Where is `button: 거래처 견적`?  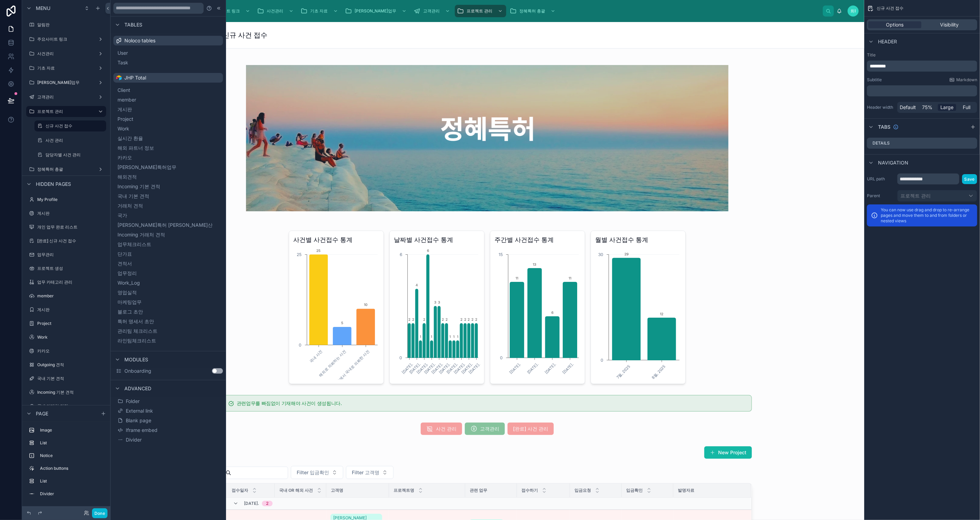
button: 거래처 견적 is located at coordinates (168, 206).